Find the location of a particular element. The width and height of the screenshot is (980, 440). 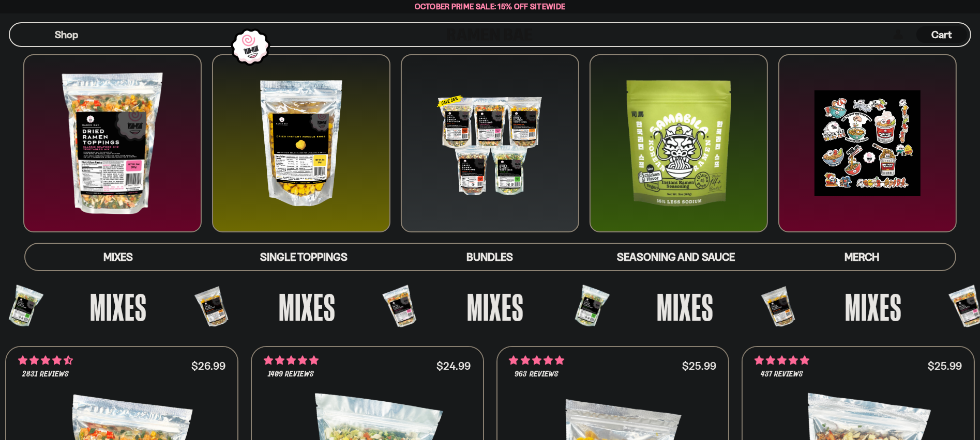

span: 4.75 stars is located at coordinates (537, 361).